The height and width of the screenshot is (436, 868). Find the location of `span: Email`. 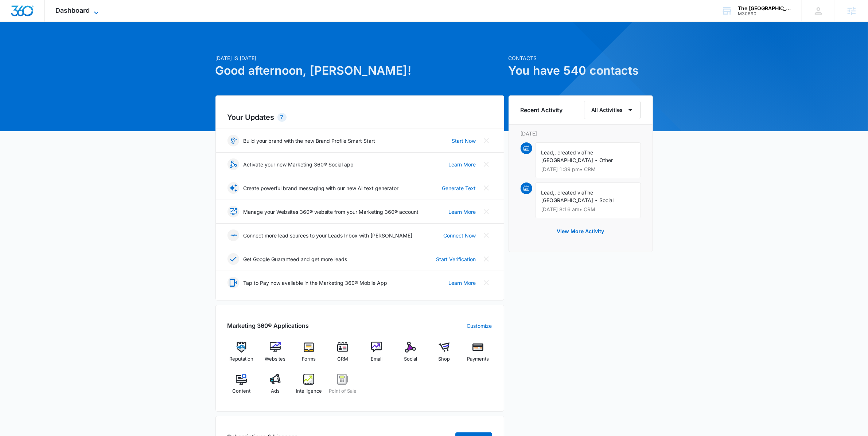

span: Email is located at coordinates (377, 359).